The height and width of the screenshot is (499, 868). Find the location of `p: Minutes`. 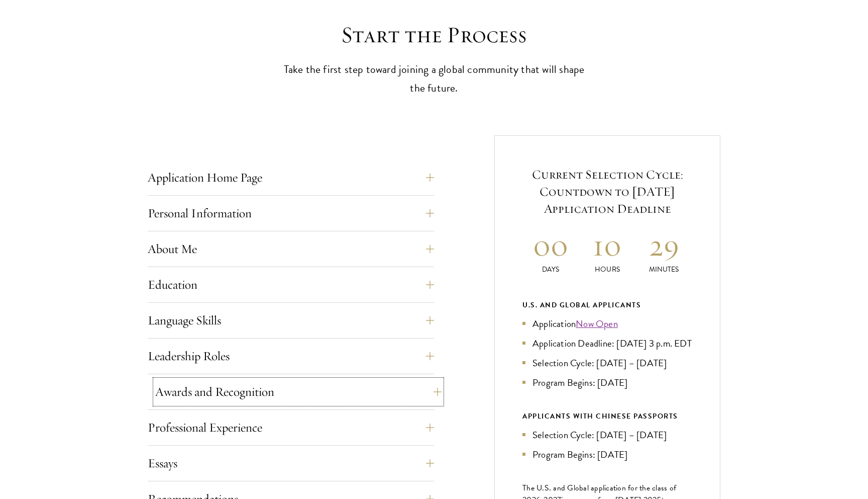

p: Minutes is located at coordinates (664, 269).